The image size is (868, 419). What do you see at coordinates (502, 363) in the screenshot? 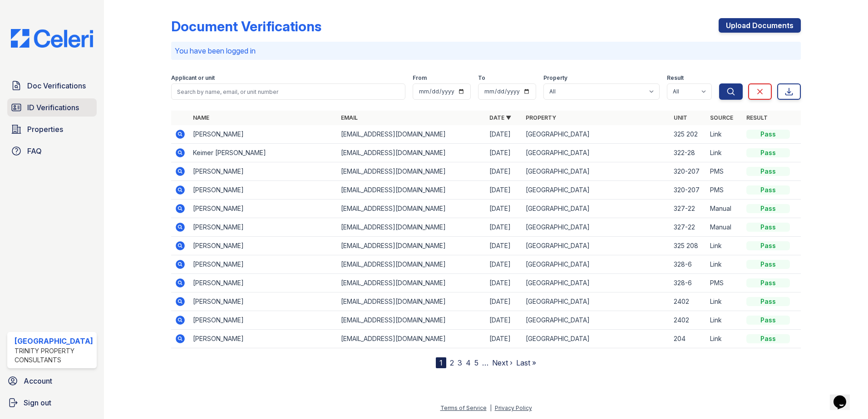
I see `a: Next ›` at bounding box center [502, 363].